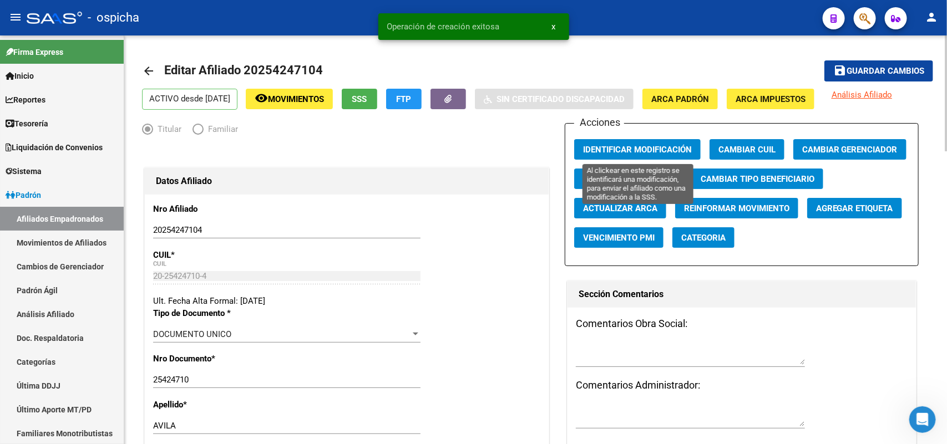 This screenshot has height=444, width=947. I want to click on mat-icon: person, so click(931, 17).